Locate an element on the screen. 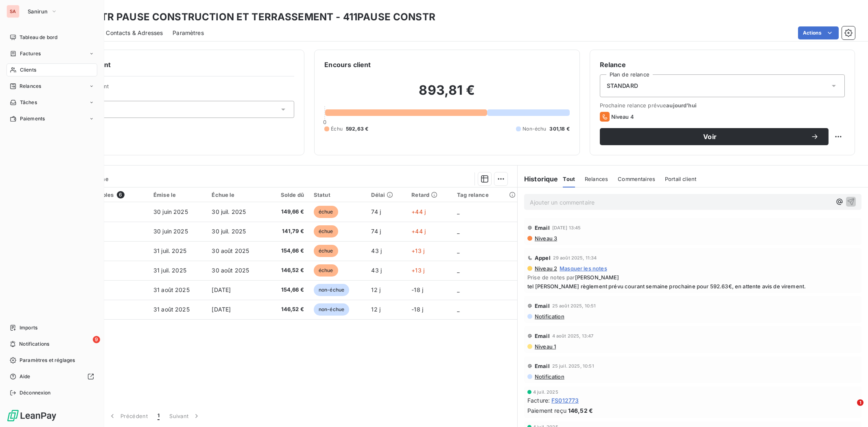 Image resolution: width=868 pixels, height=427 pixels. div: Émise le is located at coordinates (177, 195).